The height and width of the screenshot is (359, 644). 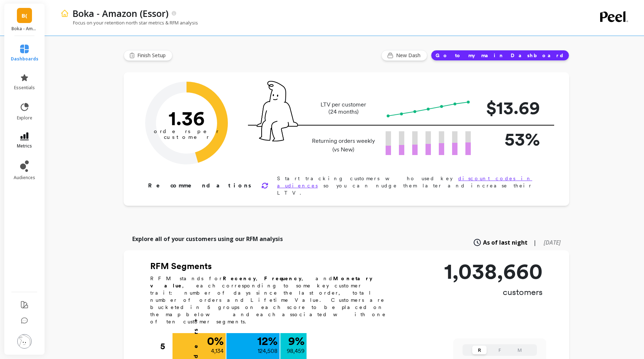 What do you see at coordinates (200, 185) in the screenshot?
I see `p: Recommendations` at bounding box center [200, 185].